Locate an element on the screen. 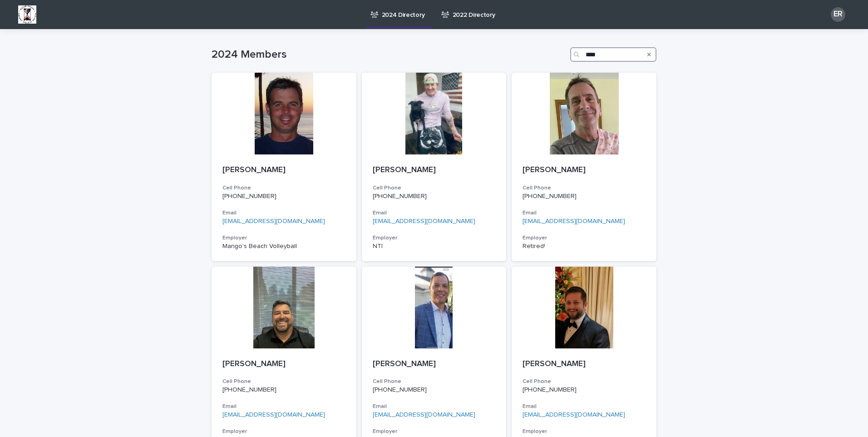 This screenshot has width=868, height=437. img: BsxibNoaTPe9uU9VL587 is located at coordinates (27, 14).